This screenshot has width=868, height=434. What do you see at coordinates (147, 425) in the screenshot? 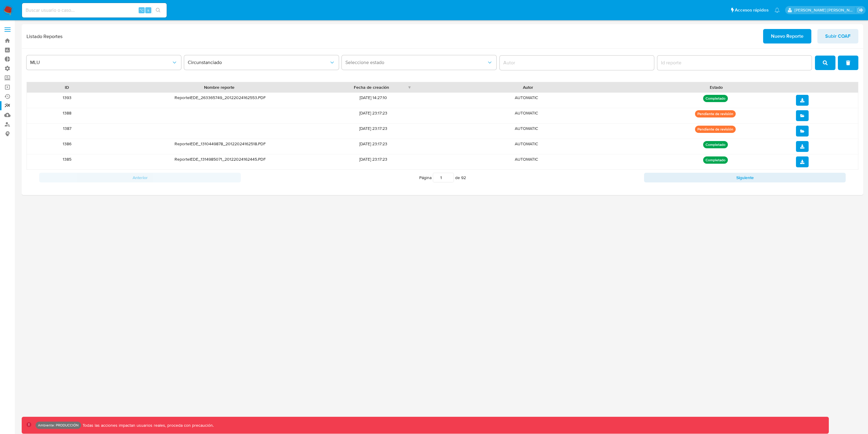
I see `p: Todas las acciones impactan usuarios reales, proceda con precaución.` at bounding box center [147, 425].